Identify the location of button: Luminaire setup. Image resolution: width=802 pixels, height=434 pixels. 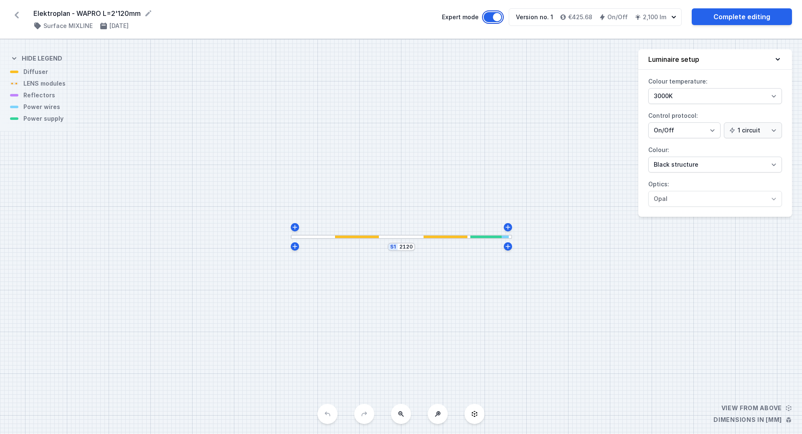
(716, 59).